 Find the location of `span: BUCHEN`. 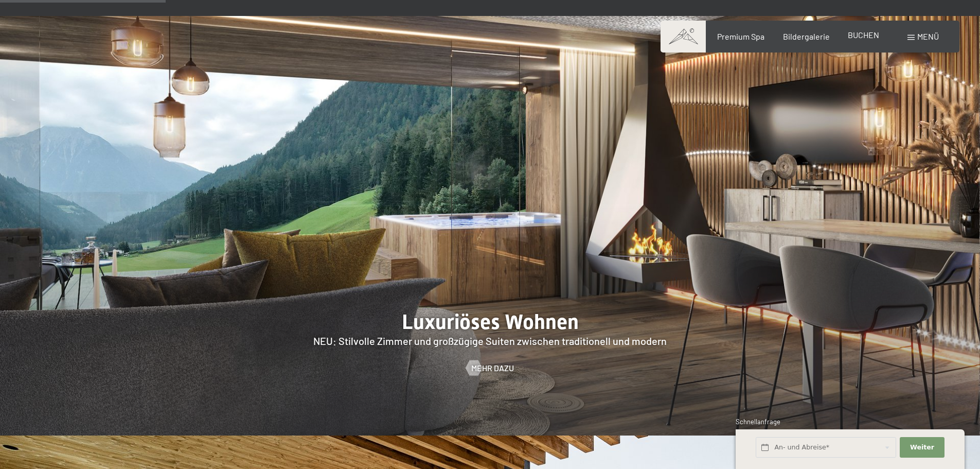

span: BUCHEN is located at coordinates (863, 35).